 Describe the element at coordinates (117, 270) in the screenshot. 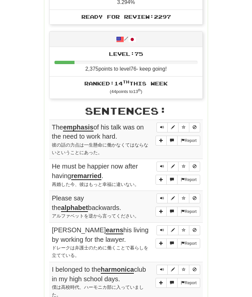

I see `u: harmonica` at that location.